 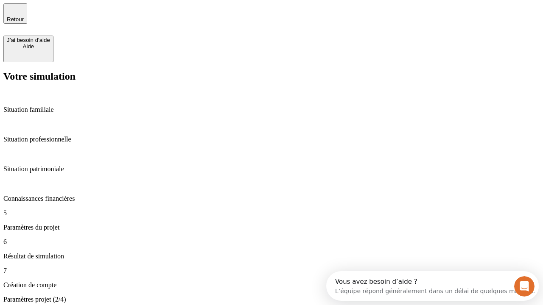 I want to click on p: Situation familiale, so click(x=271, y=110).